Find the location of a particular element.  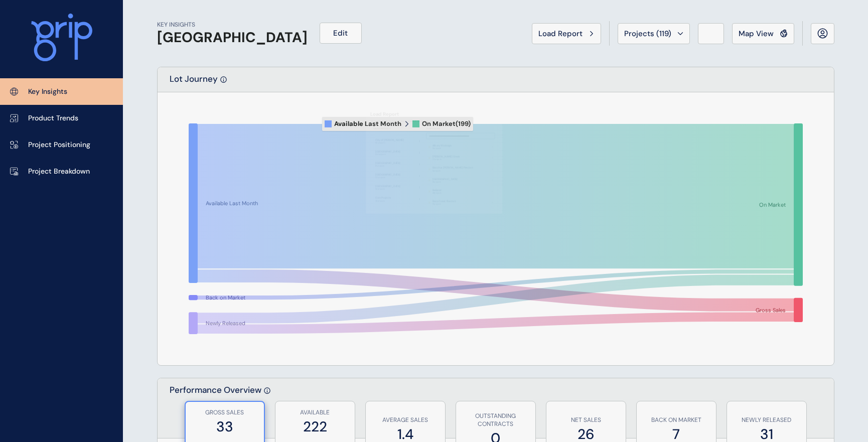

button: Map View is located at coordinates (763, 34).